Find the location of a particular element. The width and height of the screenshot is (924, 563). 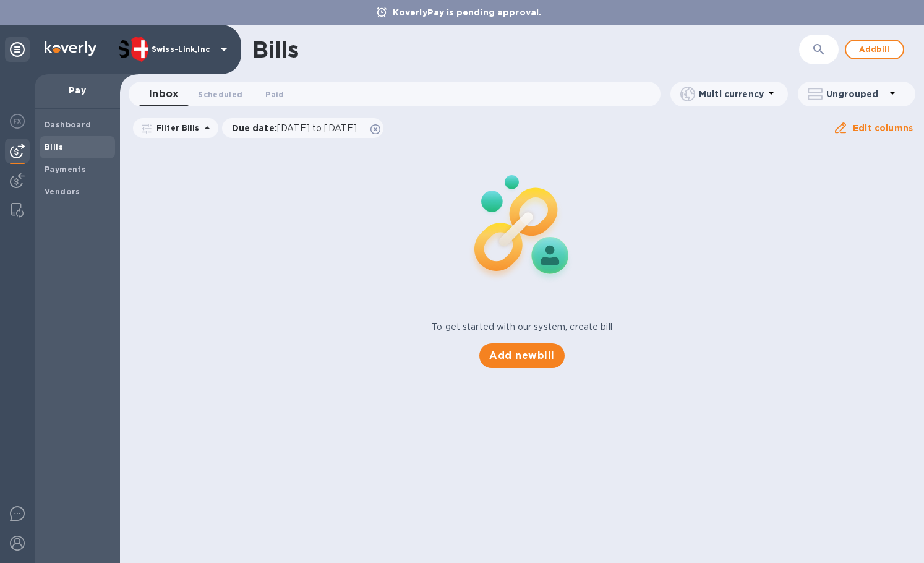

u: Edit columns is located at coordinates (883, 128).